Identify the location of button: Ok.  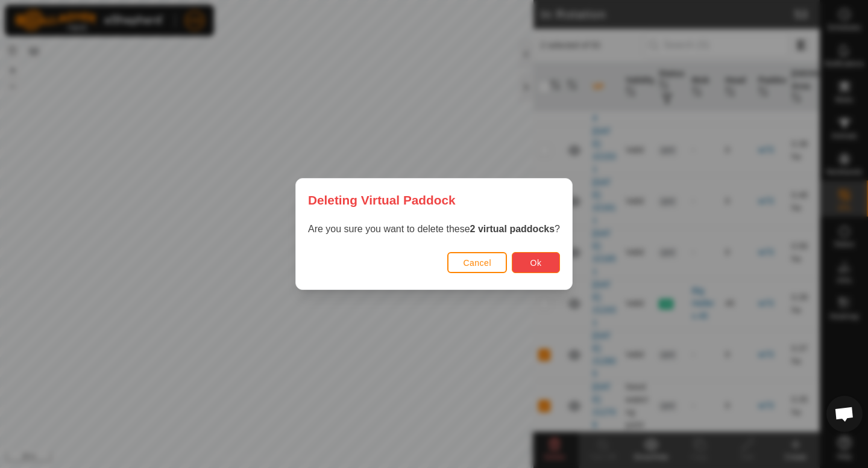
(536, 262).